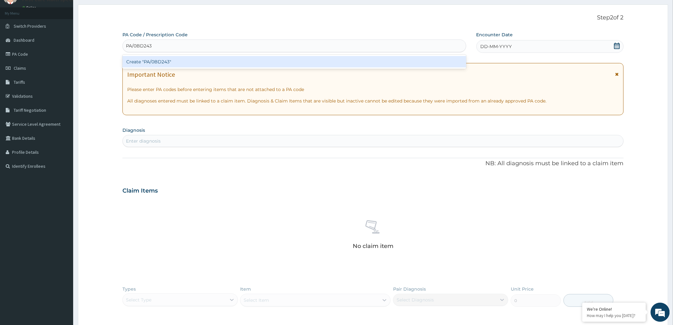 This screenshot has height=325, width=673. What do you see at coordinates (614, 309) in the screenshot?
I see `div: We're Online!` at bounding box center [614, 309].